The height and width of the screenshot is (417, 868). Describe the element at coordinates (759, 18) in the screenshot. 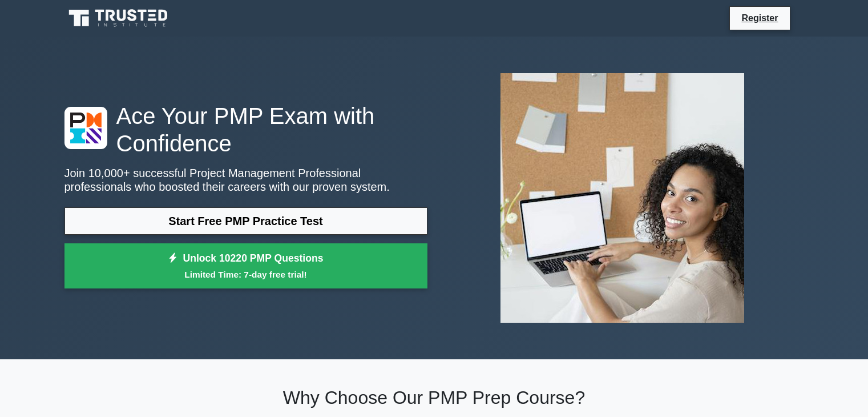

I see `a: Register` at that location.